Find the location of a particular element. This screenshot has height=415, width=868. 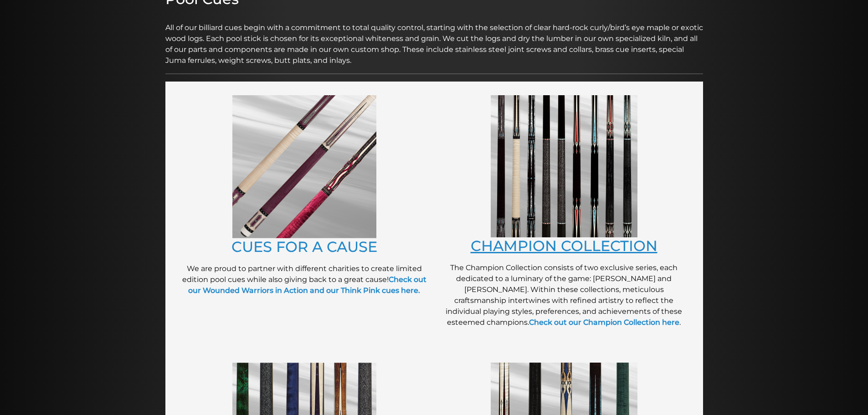

a: Check out our Champion Collection here is located at coordinates (604, 322).